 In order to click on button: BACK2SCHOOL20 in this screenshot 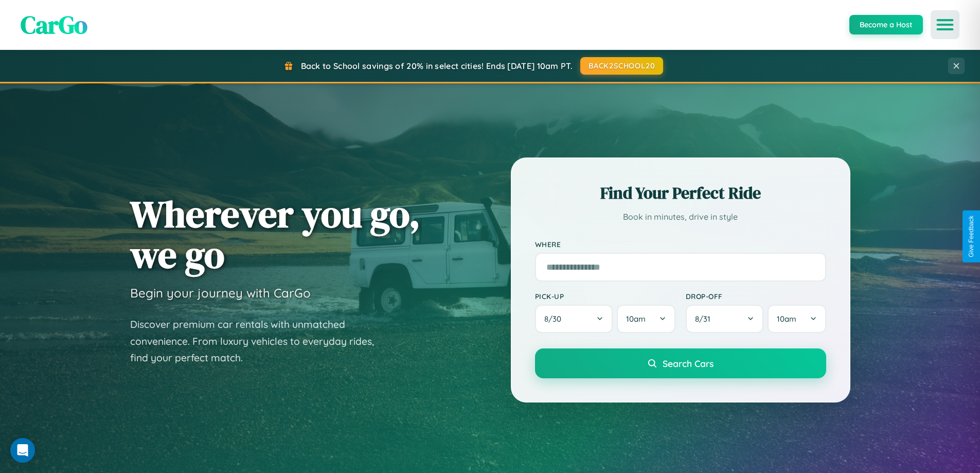, I will do `click(621, 66)`.